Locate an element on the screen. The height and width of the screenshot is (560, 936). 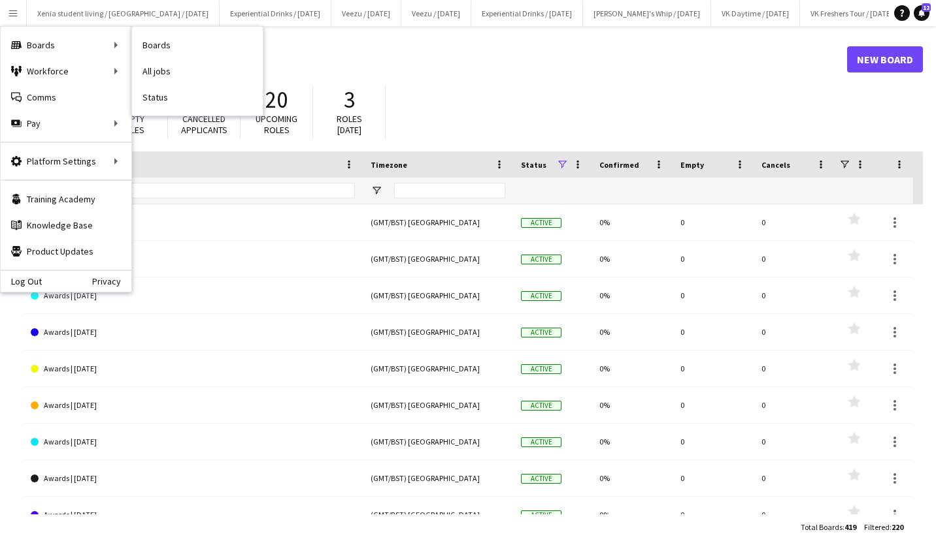
a: 12 is located at coordinates (922, 13).